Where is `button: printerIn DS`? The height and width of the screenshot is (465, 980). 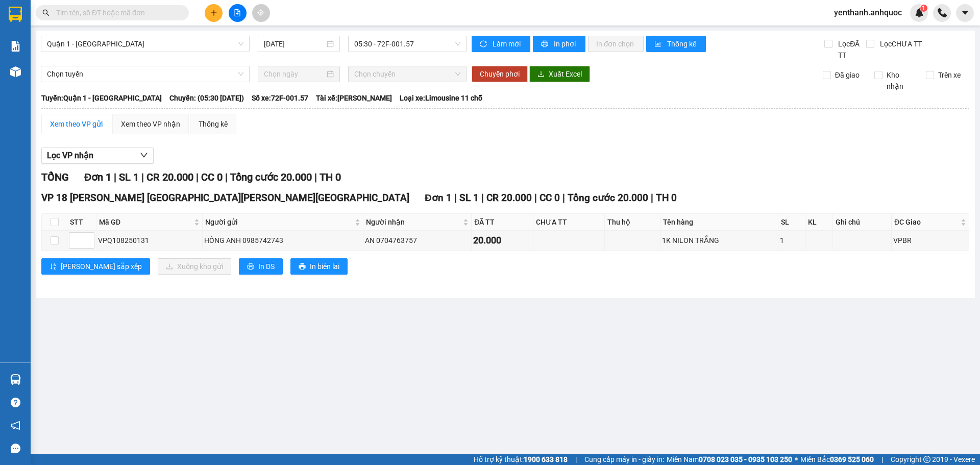 button: printerIn DS is located at coordinates (261, 267).